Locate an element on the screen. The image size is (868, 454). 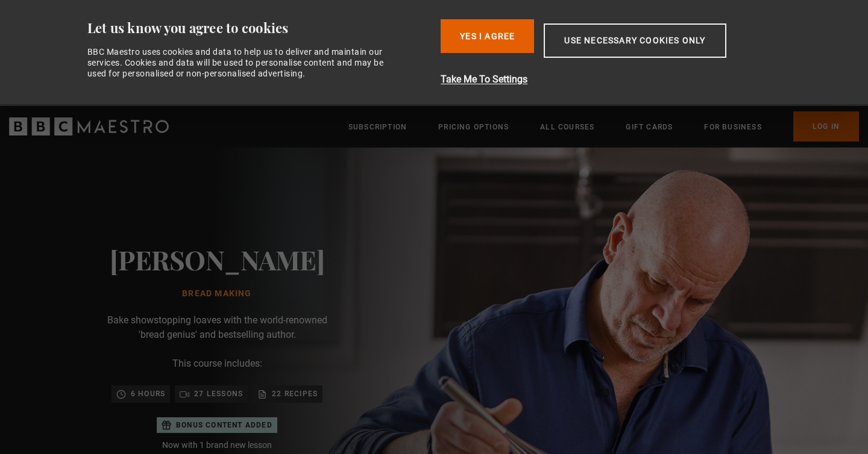
a: BBC Maestro is located at coordinates (89, 126).